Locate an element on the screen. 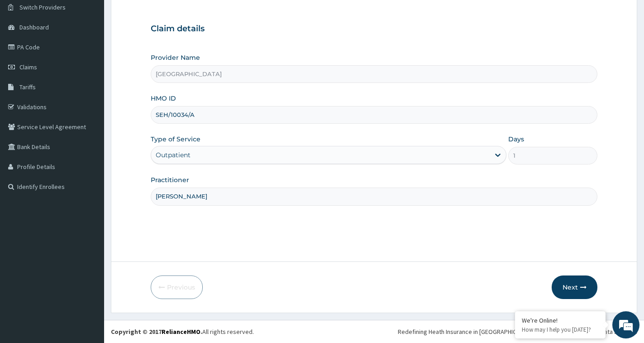 This screenshot has width=644, height=343. label: HMO ID is located at coordinates (163, 98).